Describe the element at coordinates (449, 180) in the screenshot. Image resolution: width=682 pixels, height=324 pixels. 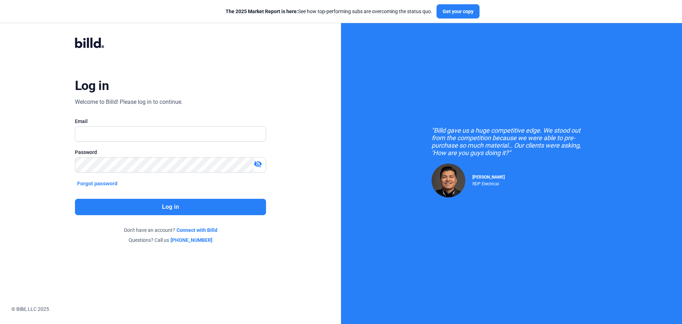
I see `img: Raul Pacheco` at that location.